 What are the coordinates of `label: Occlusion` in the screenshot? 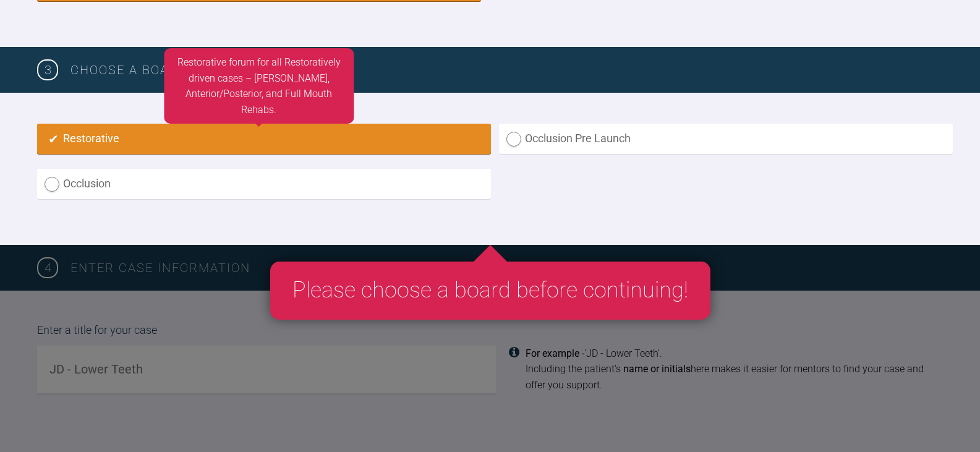 It's located at (264, 183).